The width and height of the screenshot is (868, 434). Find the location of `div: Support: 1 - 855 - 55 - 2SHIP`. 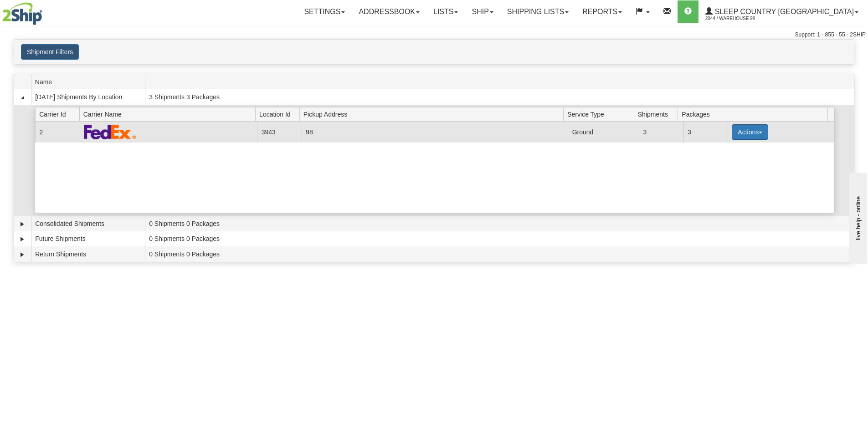

div: Support: 1 - 855 - 55 - 2SHIP is located at coordinates (434, 35).